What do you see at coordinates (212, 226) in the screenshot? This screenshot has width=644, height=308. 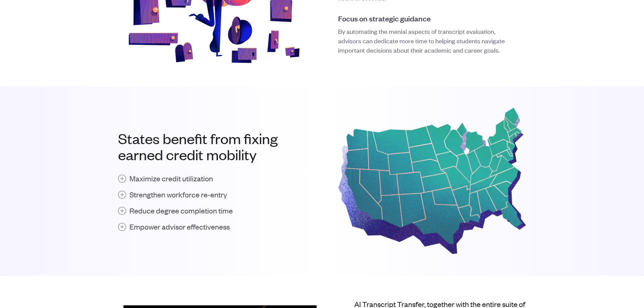 I see `button: Empower advisor effectiveness` at bounding box center [212, 226].